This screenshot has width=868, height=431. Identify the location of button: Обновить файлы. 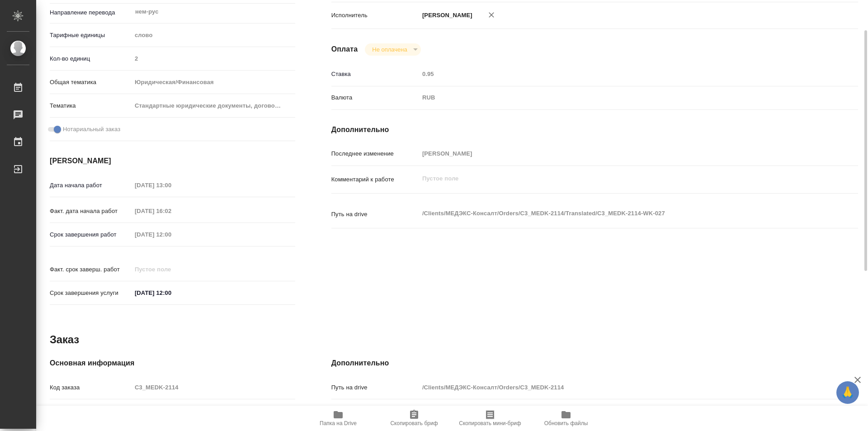
(566, 418).